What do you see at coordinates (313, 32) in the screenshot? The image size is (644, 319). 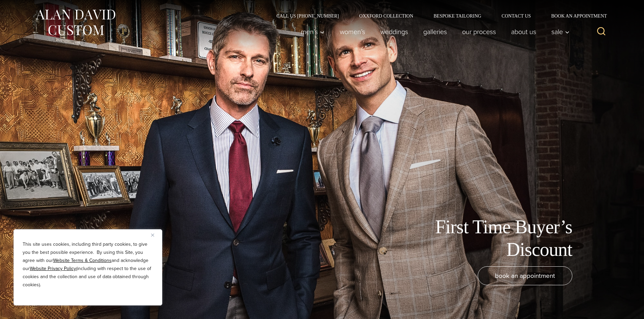 I see `span: Men’s` at bounding box center [313, 32].